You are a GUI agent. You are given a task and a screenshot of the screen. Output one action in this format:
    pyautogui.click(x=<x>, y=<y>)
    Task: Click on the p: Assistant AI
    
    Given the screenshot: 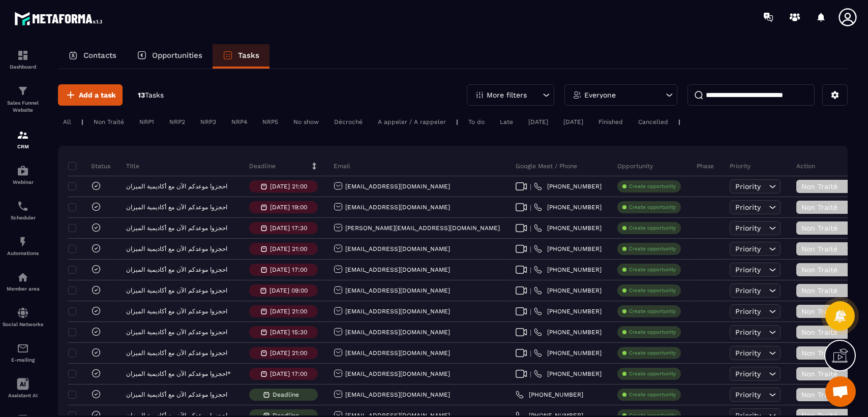 What is the action you would take?
    pyautogui.click(x=23, y=395)
    